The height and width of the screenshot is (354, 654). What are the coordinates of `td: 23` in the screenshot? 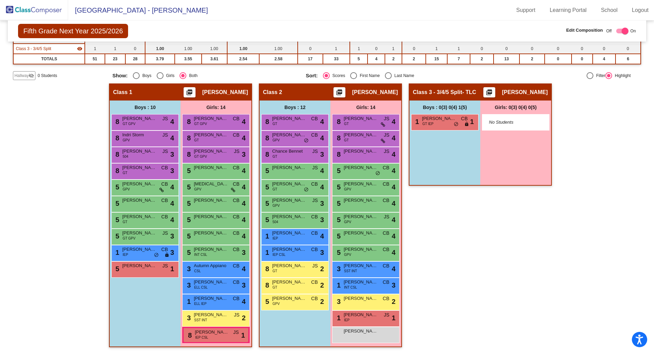 It's located at (115, 59).